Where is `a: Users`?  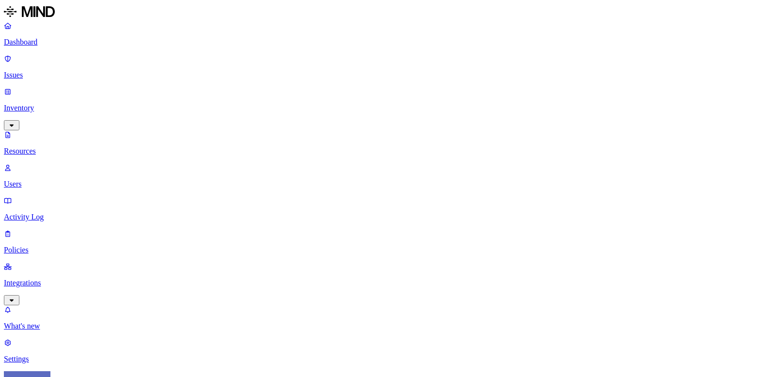
a: Users is located at coordinates (384, 176).